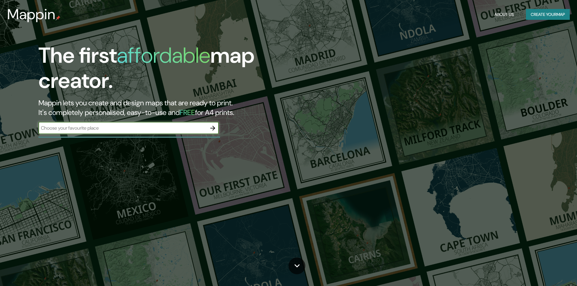  I want to click on h5: FREE, so click(187, 112).